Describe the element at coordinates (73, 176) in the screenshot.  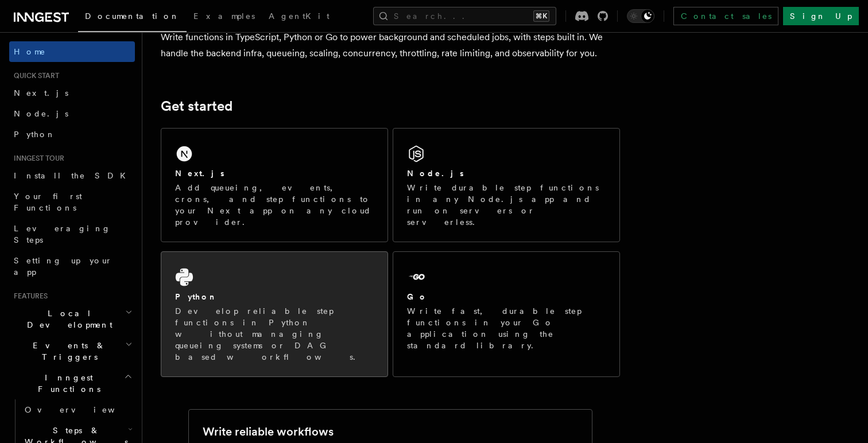
I see `span: Install the SDK` at that location.